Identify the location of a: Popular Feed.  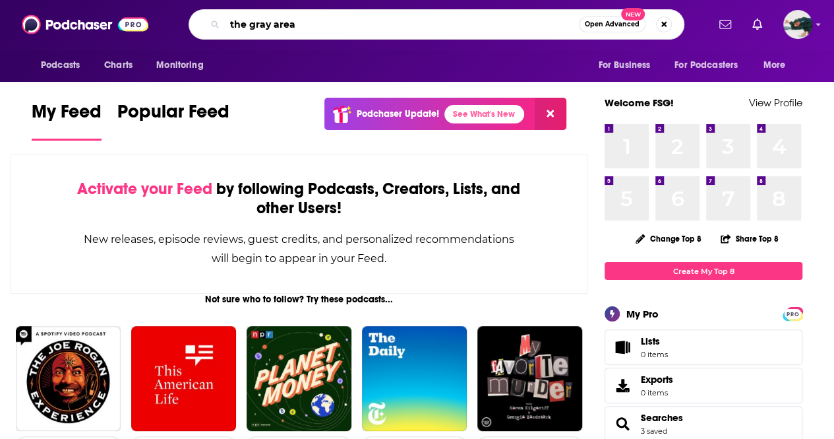
(173, 120).